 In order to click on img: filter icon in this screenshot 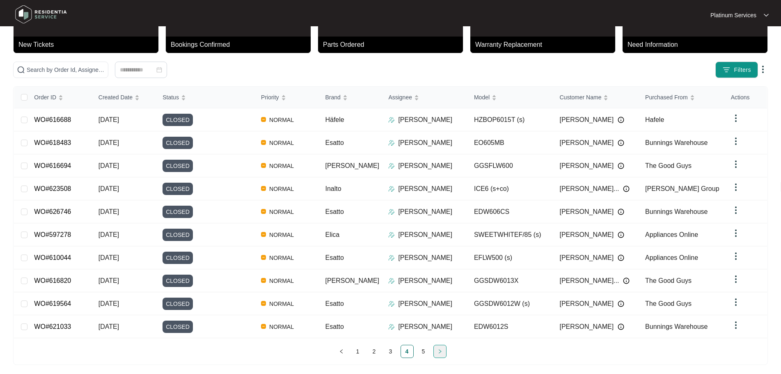, I will do `click(726, 70)`.